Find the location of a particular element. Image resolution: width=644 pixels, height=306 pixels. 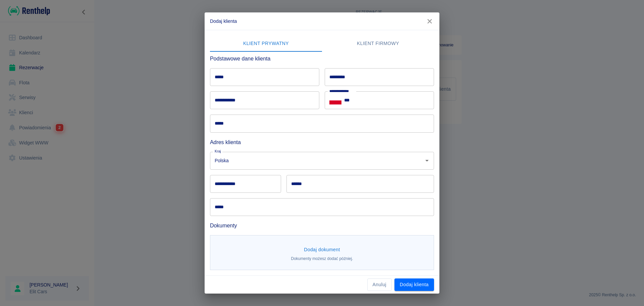

h6: Podstawowe dane klienta is located at coordinates (322, 59).